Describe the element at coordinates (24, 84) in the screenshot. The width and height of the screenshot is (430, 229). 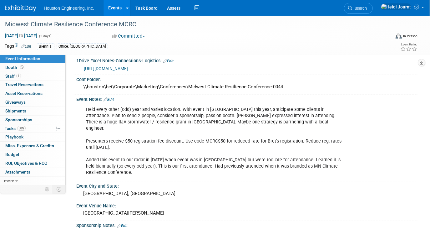
I see `span: Travel Reservations` at that location.